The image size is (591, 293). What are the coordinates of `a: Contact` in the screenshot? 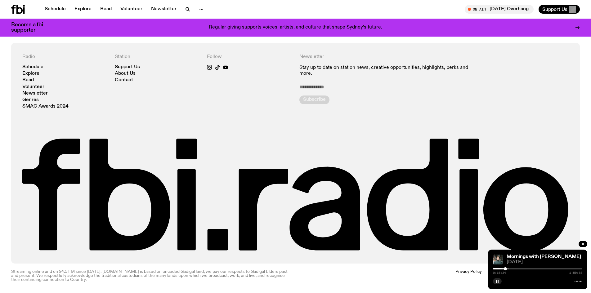 It's located at (124, 80).